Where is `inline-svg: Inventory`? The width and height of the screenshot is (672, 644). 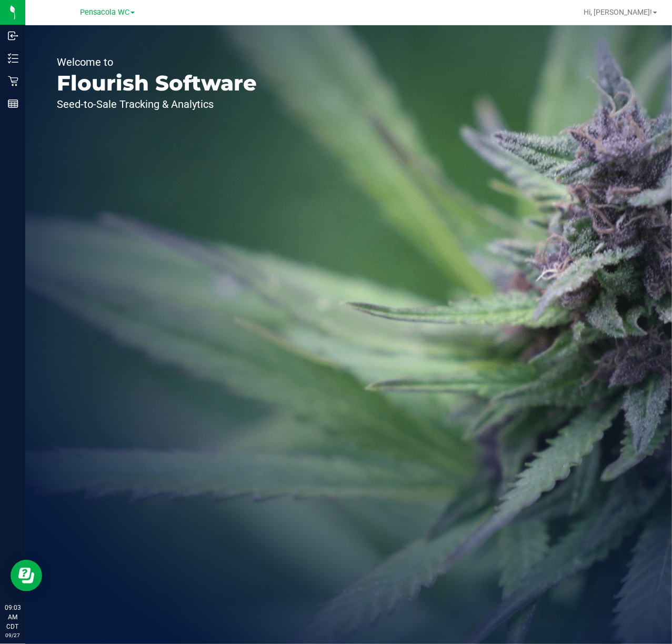
inline-svg: Inventory is located at coordinates (13, 58).